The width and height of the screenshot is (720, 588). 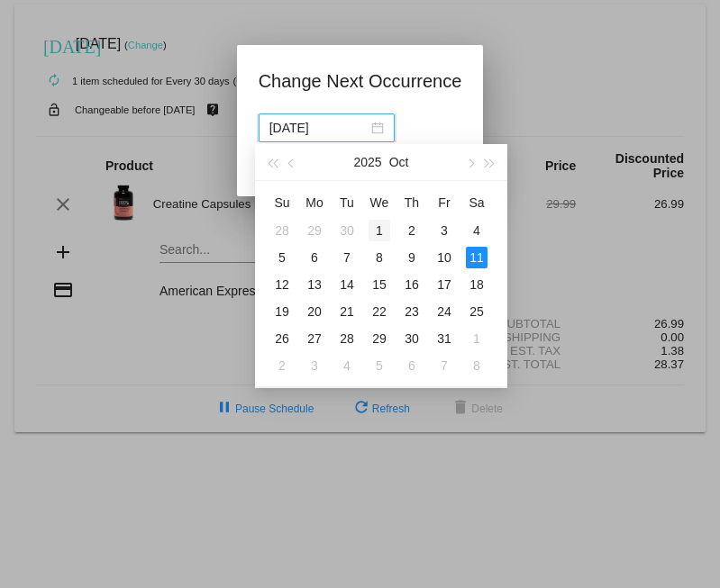 I want to click on td: 10/16/2025, so click(x=412, y=284).